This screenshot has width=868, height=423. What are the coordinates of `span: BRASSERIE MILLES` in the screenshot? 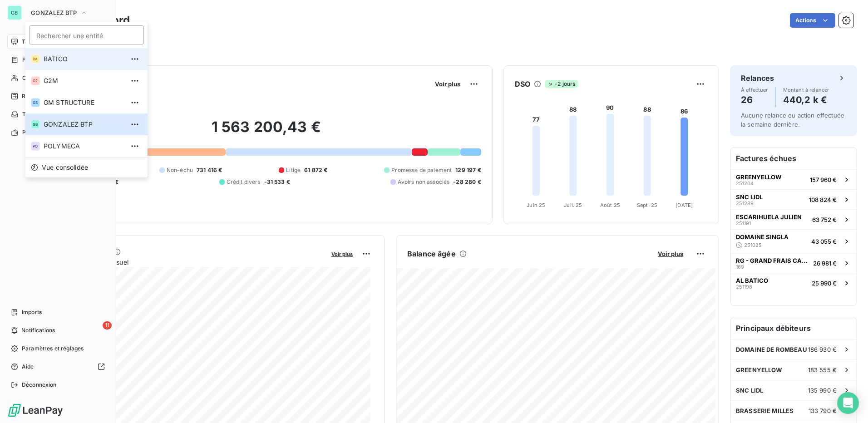 It's located at (764, 411).